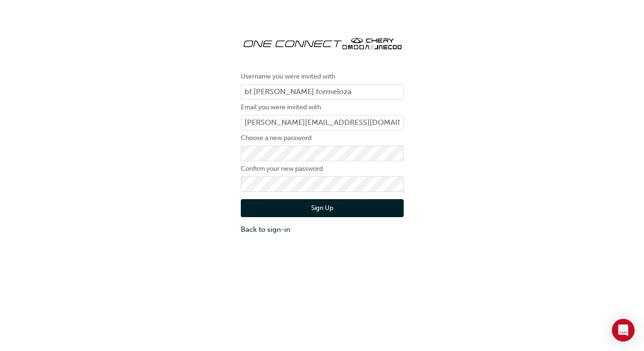 Image resolution: width=644 pixels, height=351 pixels. I want to click on label: Choose a new password, so click(322, 138).